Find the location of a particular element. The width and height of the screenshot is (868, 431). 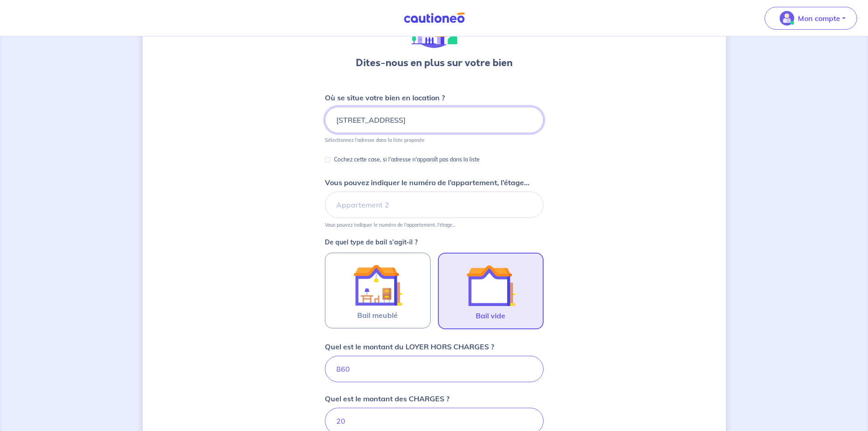

input: 2 rue de paris, 59000 lille is located at coordinates (434, 120).